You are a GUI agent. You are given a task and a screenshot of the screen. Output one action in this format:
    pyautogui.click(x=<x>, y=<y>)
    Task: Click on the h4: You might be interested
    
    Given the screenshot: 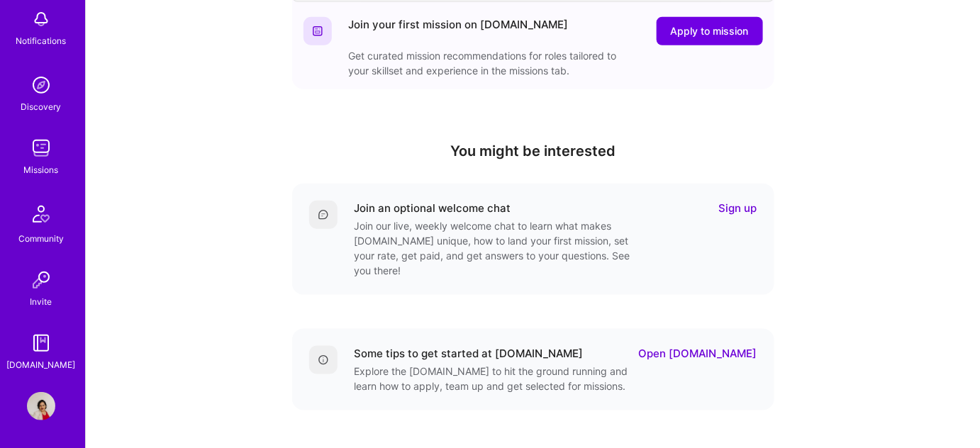 What is the action you would take?
    pyautogui.click(x=534, y=151)
    